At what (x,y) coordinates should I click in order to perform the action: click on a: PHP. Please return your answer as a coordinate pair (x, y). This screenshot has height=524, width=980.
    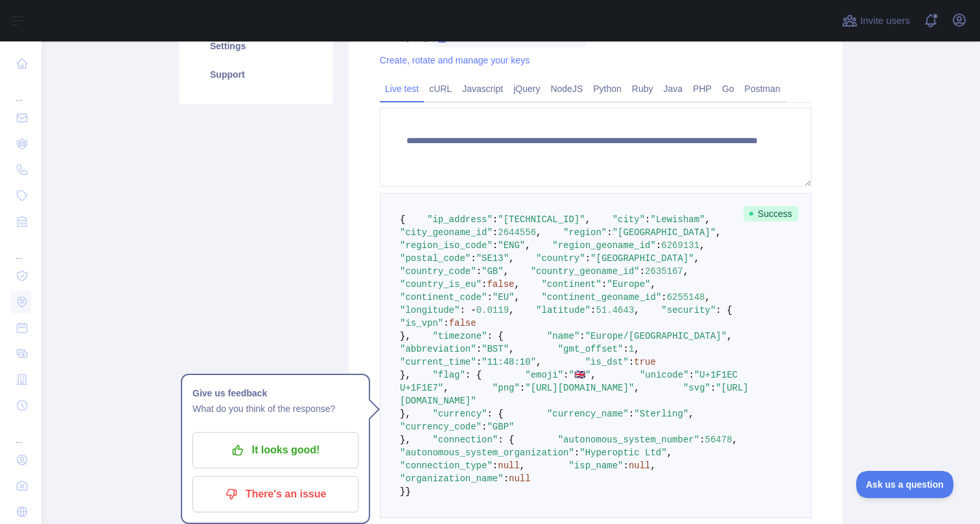
    Looking at the image, I should click on (702, 89).